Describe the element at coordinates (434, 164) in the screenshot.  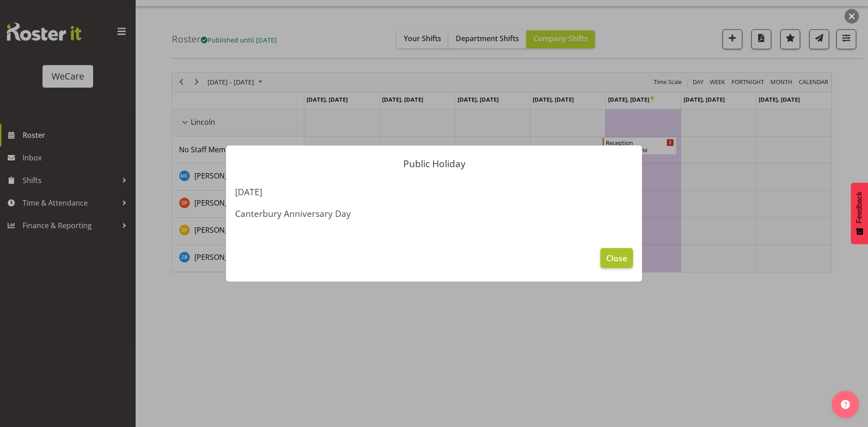
I see `p: Public Holiday` at that location.